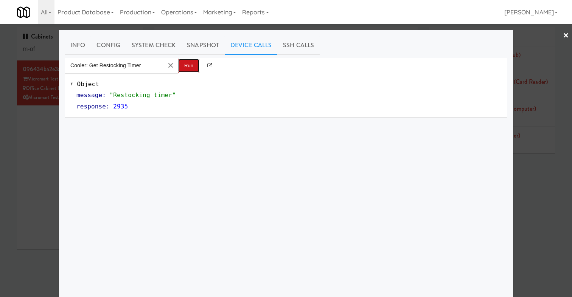  I want to click on img: Micromart, so click(23, 12).